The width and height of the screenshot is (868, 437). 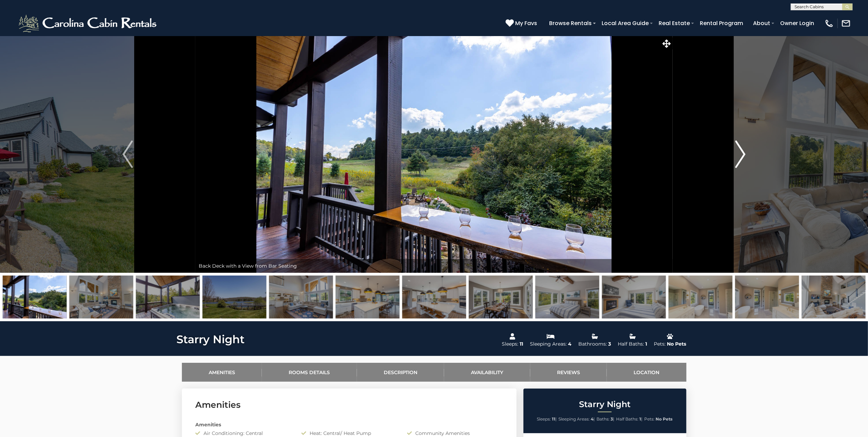 I want to click on button: Previous, so click(x=128, y=154).